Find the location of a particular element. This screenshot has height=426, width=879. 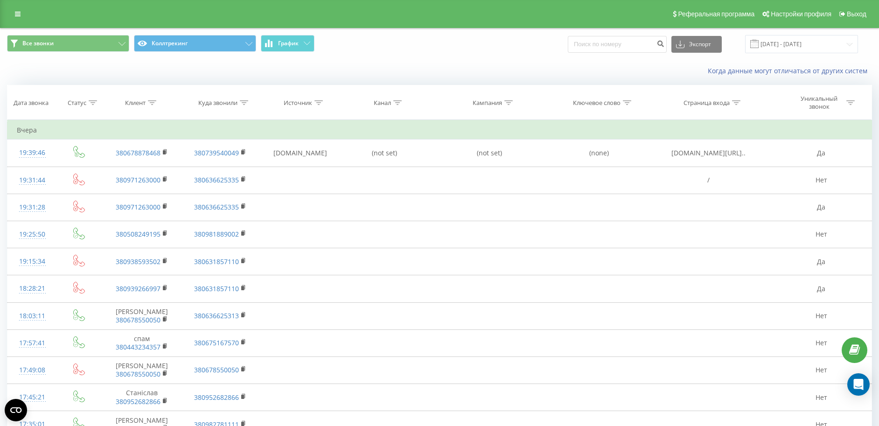

div: Open Intercom Messenger is located at coordinates (859, 385).